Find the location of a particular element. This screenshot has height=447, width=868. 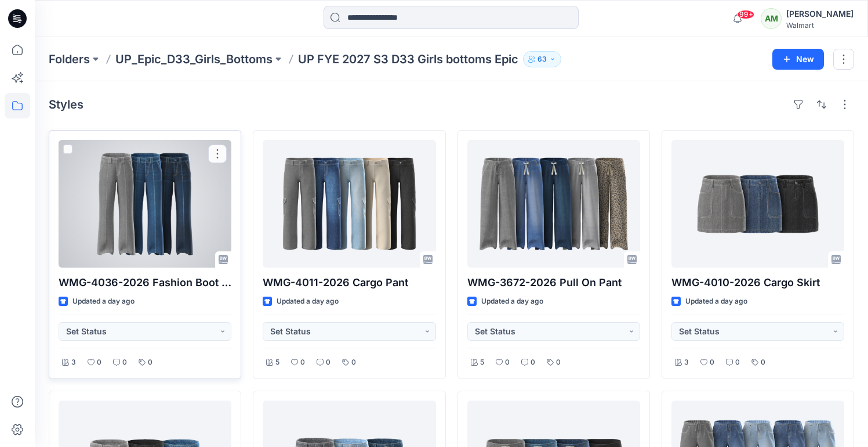

a: WMG-4036-2026 Fashion Boot Leg Jean is located at coordinates (145, 203).